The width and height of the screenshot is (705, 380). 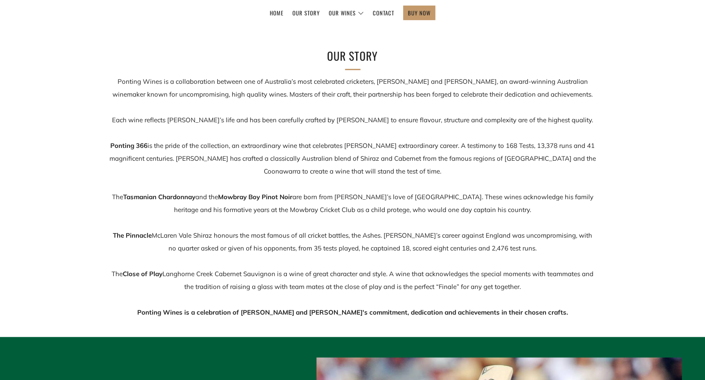 I want to click on a: Home, so click(x=277, y=13).